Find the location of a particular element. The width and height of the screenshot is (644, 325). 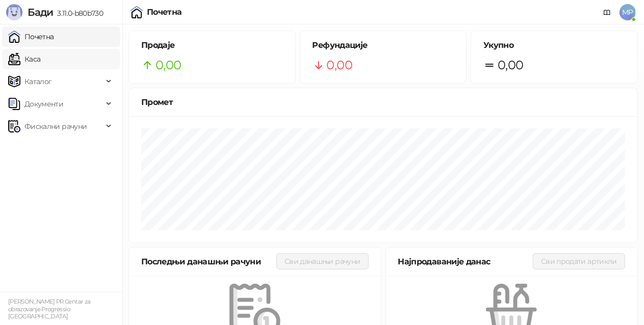

div: Најпродаваније данас is located at coordinates (466, 261).